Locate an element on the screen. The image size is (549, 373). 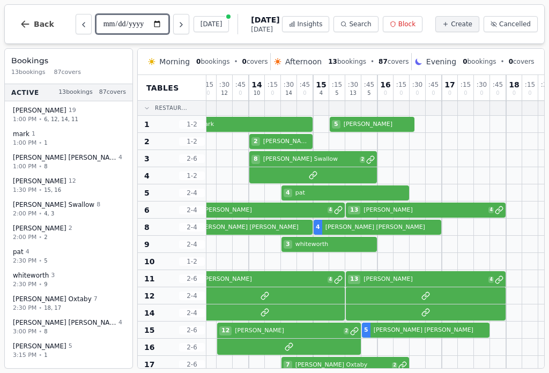
span: 12 is located at coordinates (72, 181).